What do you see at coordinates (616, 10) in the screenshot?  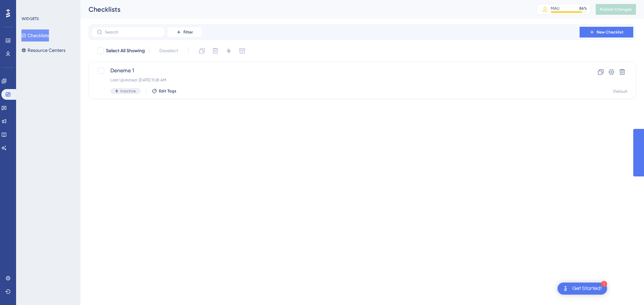 I see `button: Publish Changes` at bounding box center [616, 10].